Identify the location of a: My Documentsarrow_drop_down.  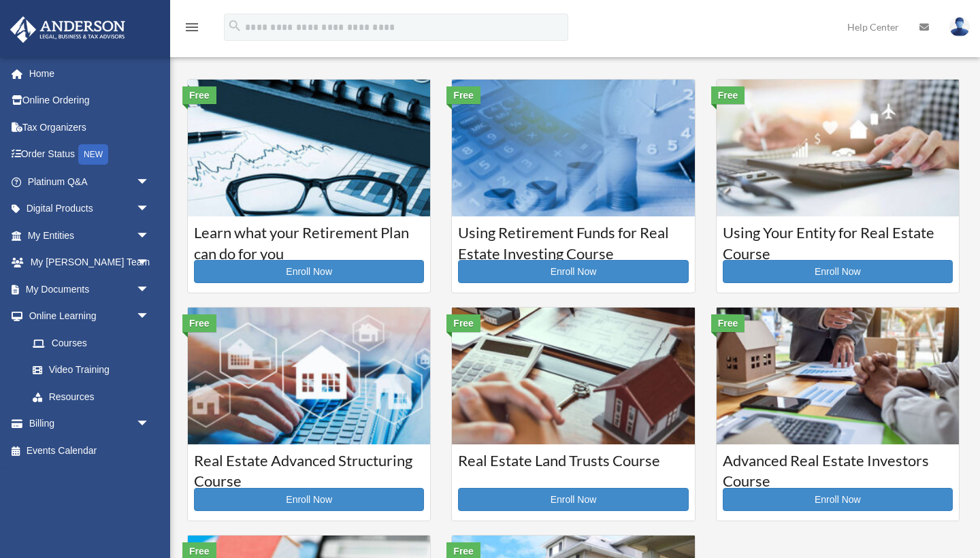
(90, 289).